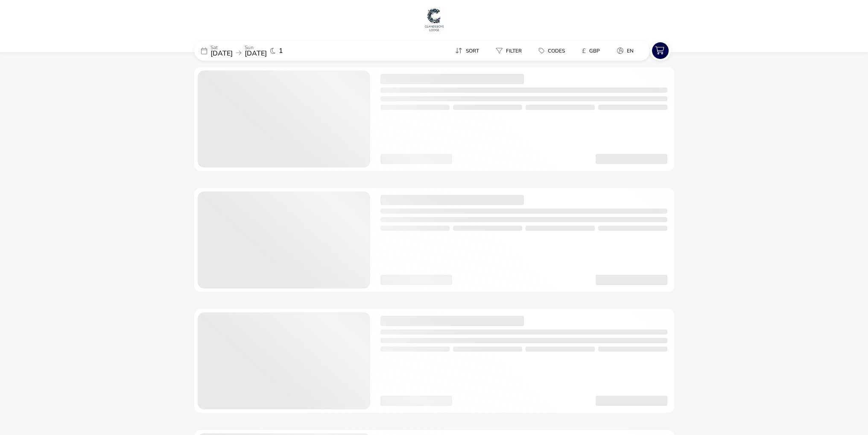  What do you see at coordinates (627, 50) in the screenshot?
I see `naf-pibe-menu-bar-item: en` at bounding box center [627, 50].